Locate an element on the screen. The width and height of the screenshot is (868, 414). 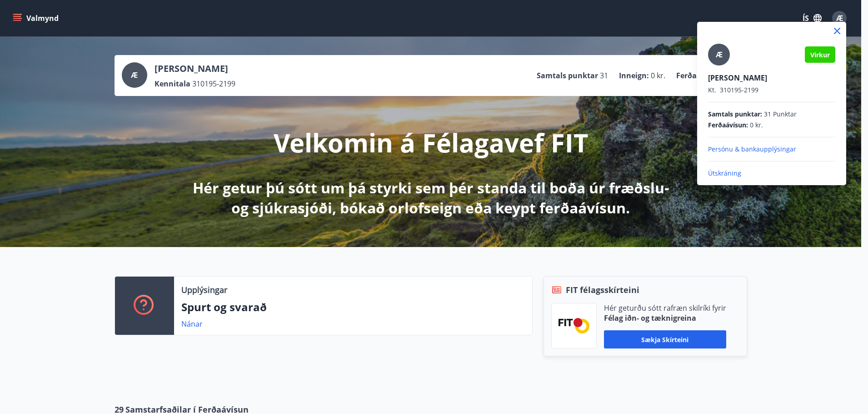
span: Ferðaávísun : is located at coordinates (729, 126).